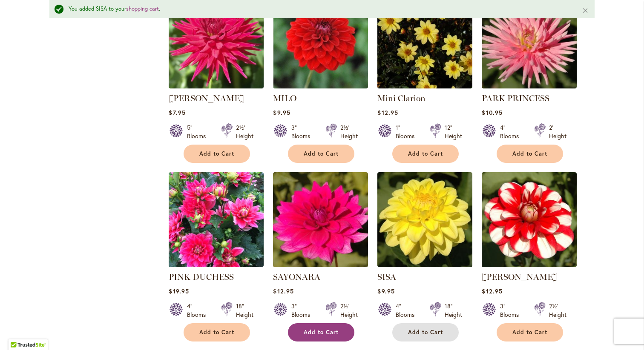  I want to click on div: 12" Height, so click(454, 132).